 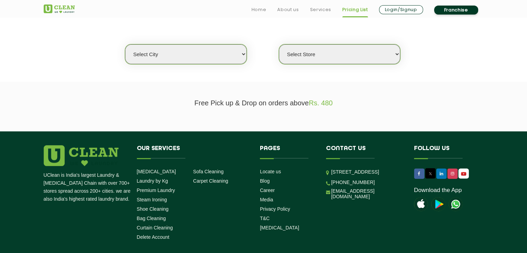 What do you see at coordinates (265, 181) in the screenshot?
I see `a: Blog` at bounding box center [265, 181].